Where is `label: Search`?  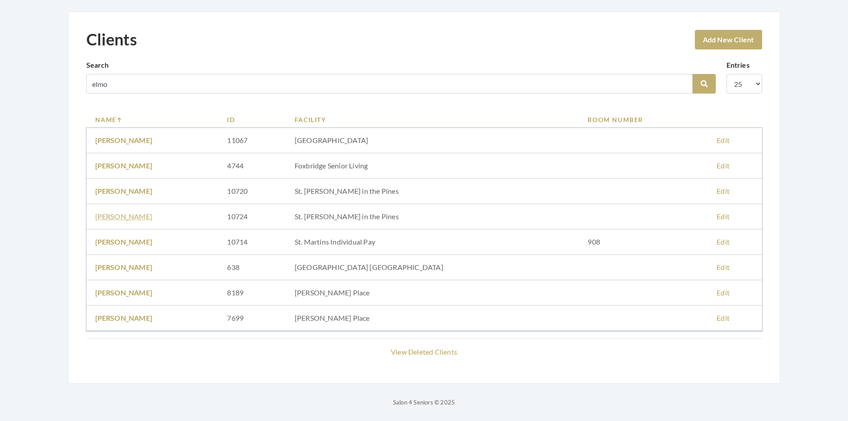 label: Search is located at coordinates (97, 65).